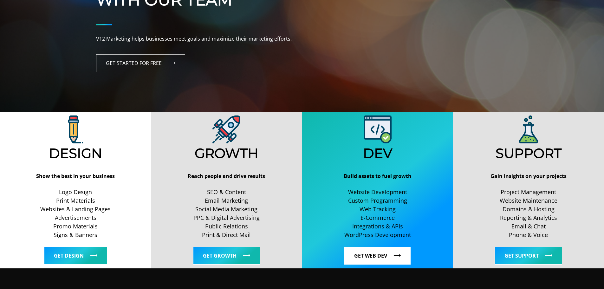 The height and width of the screenshot is (289, 604). Describe the element at coordinates (377, 176) in the screenshot. I see `p: Build assets to fuel growth` at that location.